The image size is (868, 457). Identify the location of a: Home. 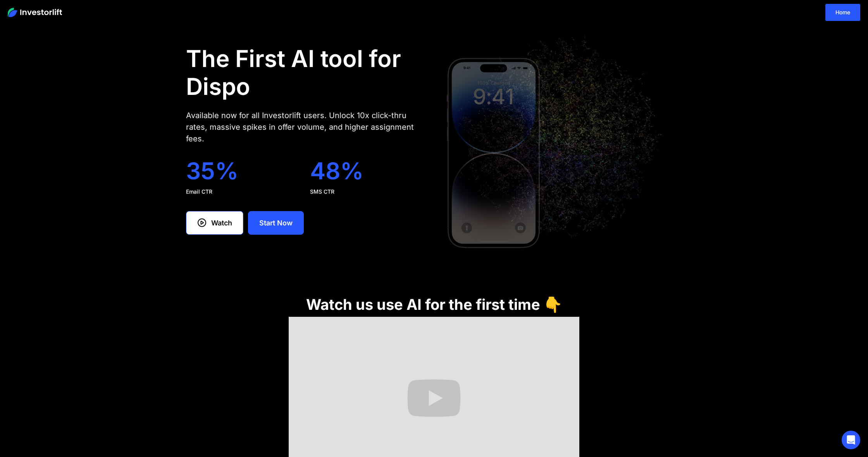
(843, 12).